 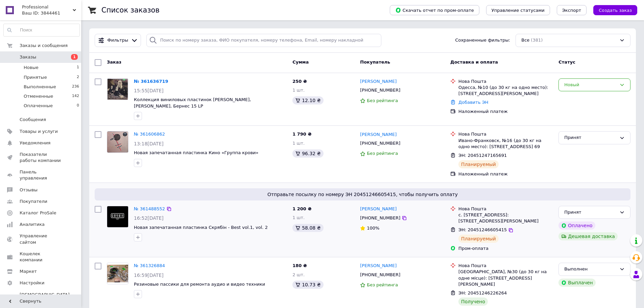 I want to click on span: Professional, so click(x=47, y=7).